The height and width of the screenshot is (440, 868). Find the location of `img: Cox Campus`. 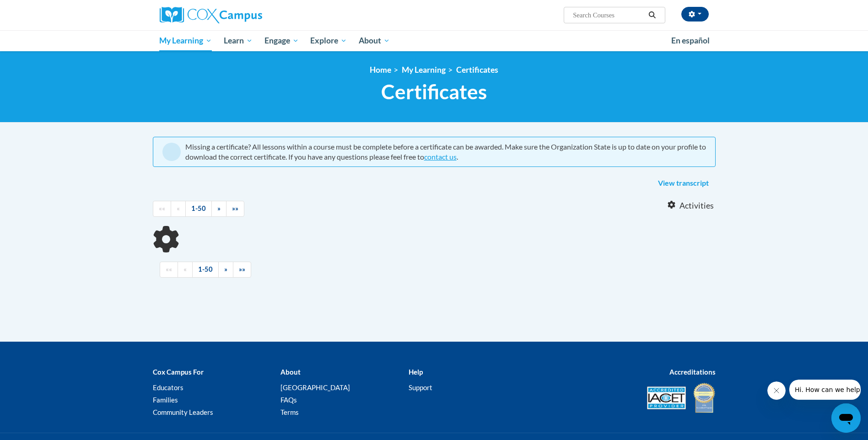

img: Cox Campus is located at coordinates (211, 15).